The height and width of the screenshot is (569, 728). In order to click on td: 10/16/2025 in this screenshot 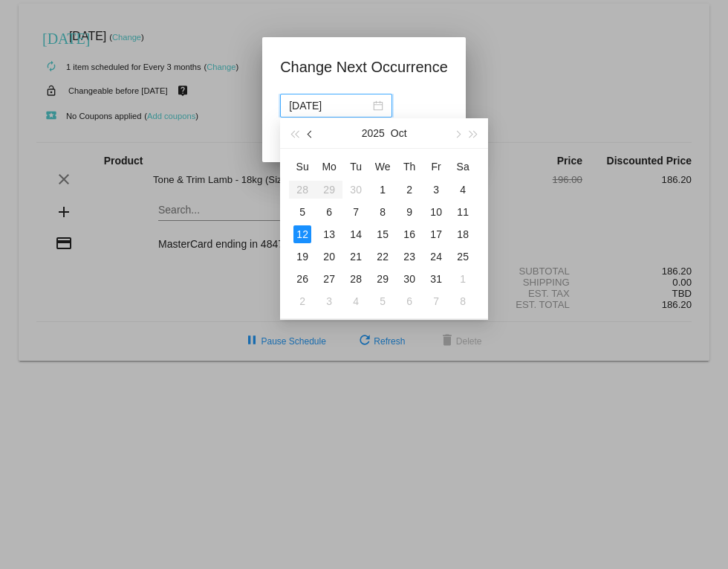, I will do `click(409, 234)`.